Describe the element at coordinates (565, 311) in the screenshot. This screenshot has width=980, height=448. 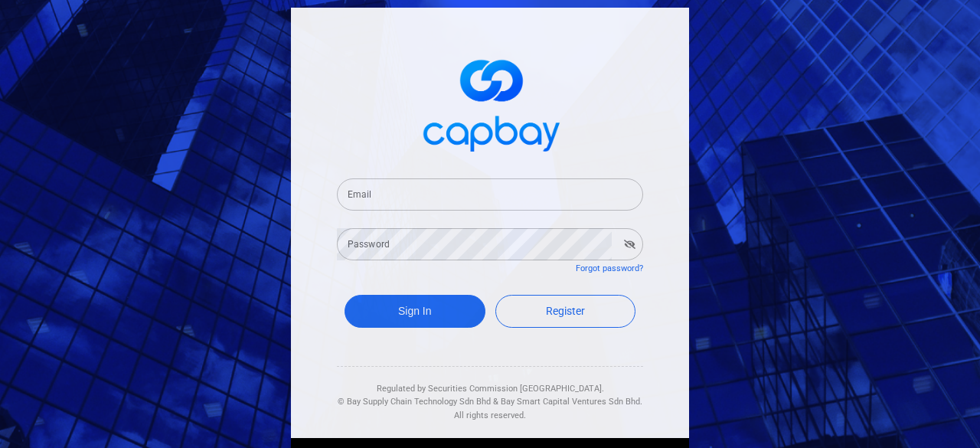
I see `span: Register` at that location.